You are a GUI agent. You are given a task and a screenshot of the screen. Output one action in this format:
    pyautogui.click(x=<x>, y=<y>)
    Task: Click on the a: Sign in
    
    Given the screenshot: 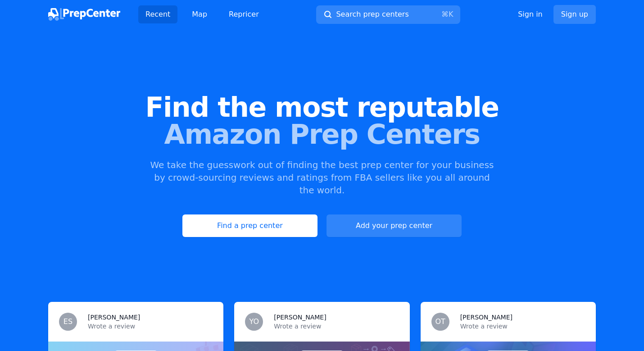 What is the action you would take?
    pyautogui.click(x=530, y=14)
    